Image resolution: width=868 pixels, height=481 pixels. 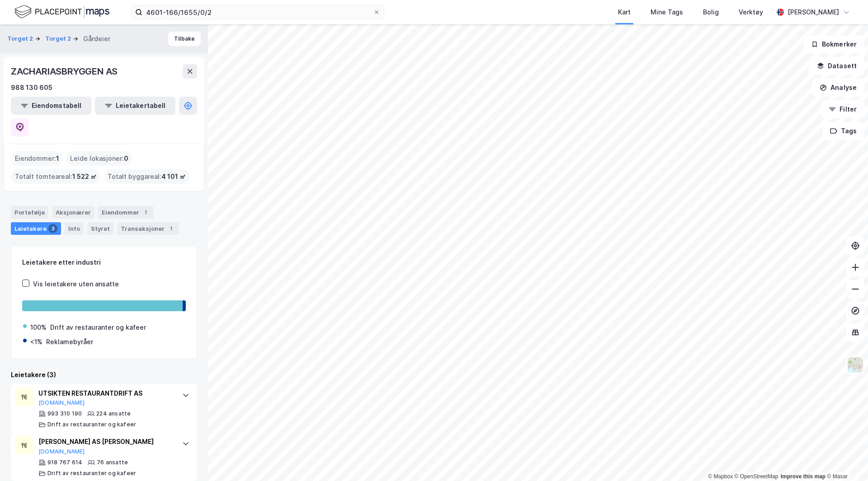 What do you see at coordinates (104, 375) in the screenshot?
I see `div: Leietakere (3)` at bounding box center [104, 375].